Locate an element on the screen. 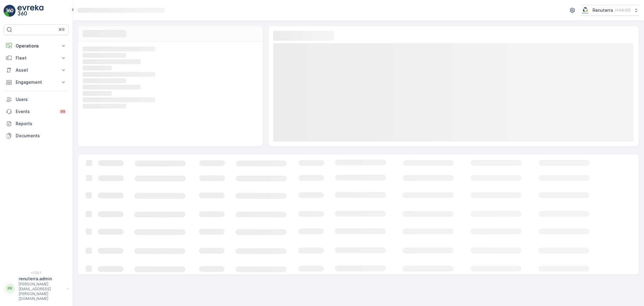 Image resolution: width=644 pixels, height=306 pixels. p: Asset is located at coordinates (36, 70).